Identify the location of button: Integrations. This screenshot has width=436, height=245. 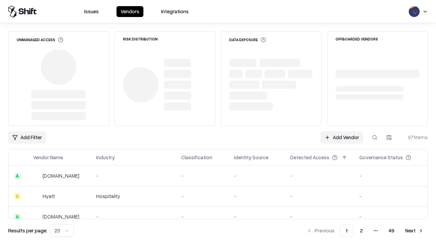
(175, 12).